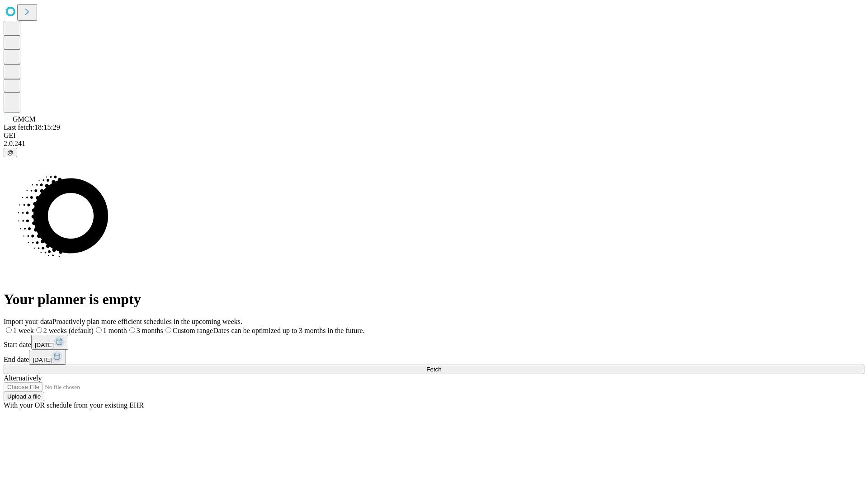 The image size is (868, 488). I want to click on h1: Your planner is empty, so click(434, 299).